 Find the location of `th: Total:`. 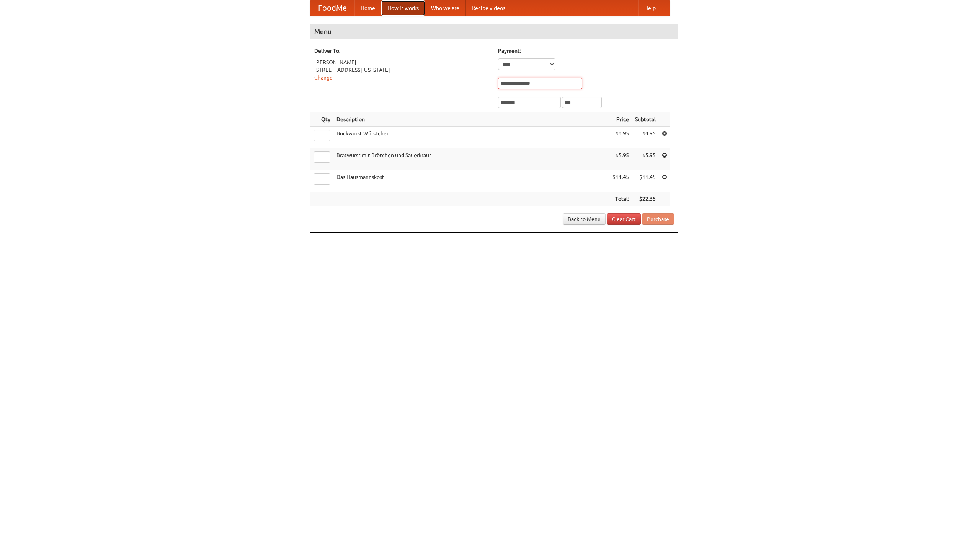

th: Total: is located at coordinates (621, 199).